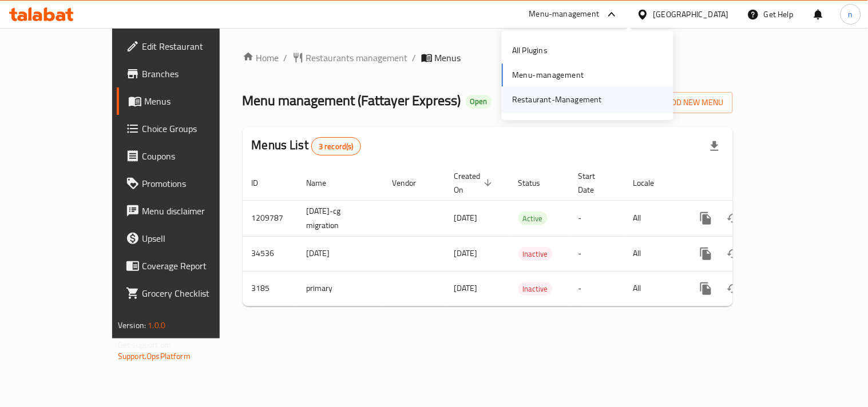 Image resolution: width=868 pixels, height=407 pixels. What do you see at coordinates (533, 219) in the screenshot?
I see `div: Active` at bounding box center [533, 219].